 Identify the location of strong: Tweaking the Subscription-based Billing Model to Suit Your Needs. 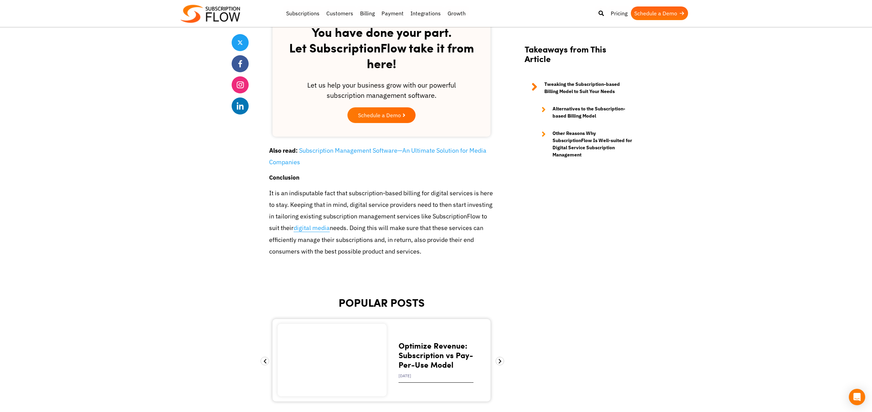
(589, 88).